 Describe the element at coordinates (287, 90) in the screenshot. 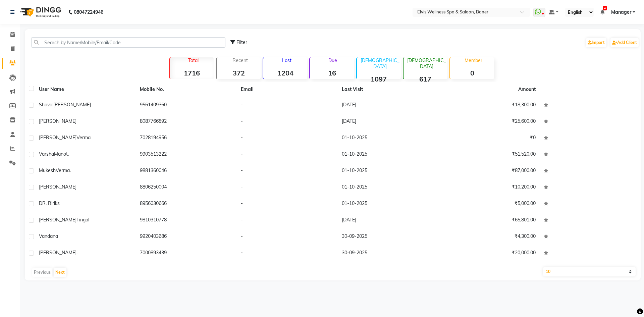

I see `th: Email` at that location.